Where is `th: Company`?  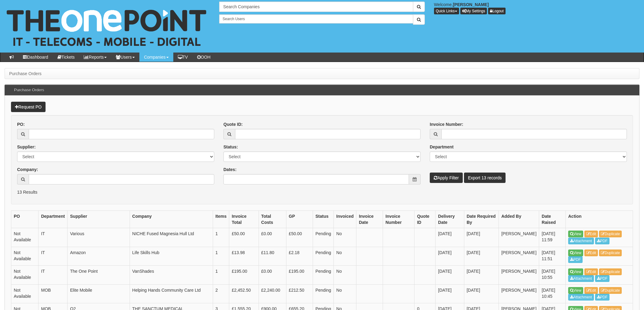
th: Company is located at coordinates (171, 219).